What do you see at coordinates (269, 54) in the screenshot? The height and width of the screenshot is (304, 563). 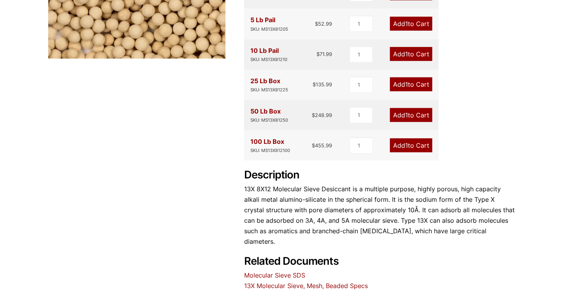 I see `div: 10 Lb Pail` at bounding box center [269, 54].